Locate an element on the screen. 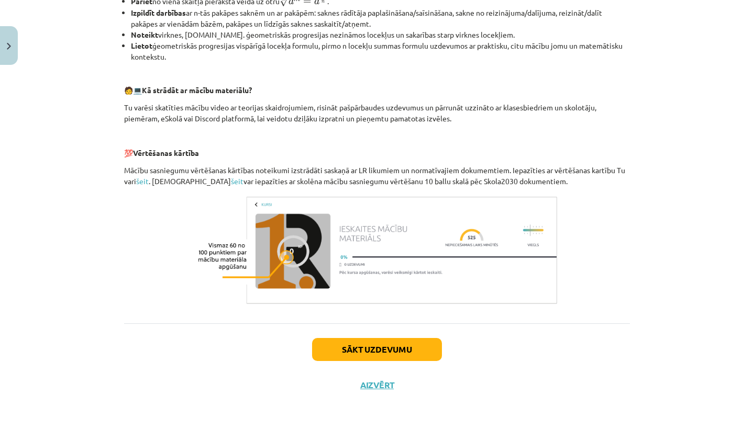 Image resolution: width=754 pixels, height=429 pixels. b: Kā strādāt ar mācību materiālu? is located at coordinates (197, 90).